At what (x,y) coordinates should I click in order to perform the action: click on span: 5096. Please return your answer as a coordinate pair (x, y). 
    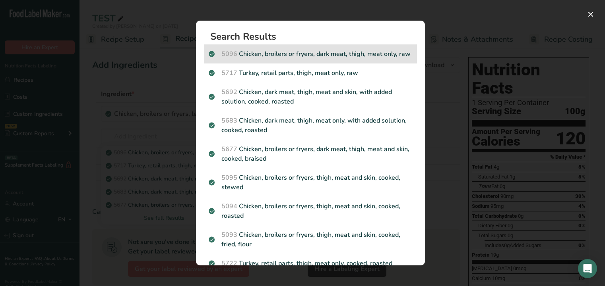
    Looking at the image, I should click on (229, 54).